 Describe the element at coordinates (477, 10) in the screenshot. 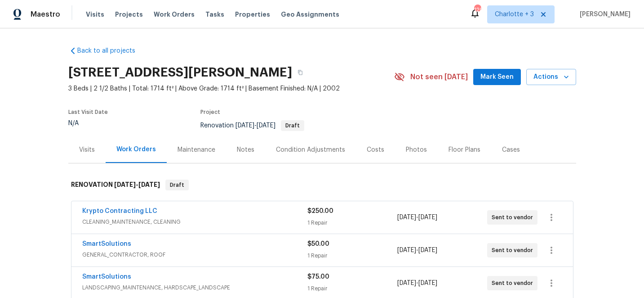

I see `div: 120` at that location.